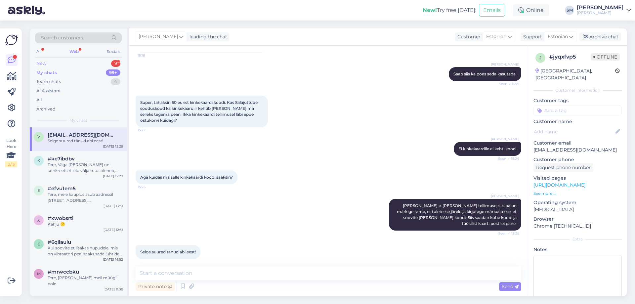 Image resolution: width=635 pixels, height=304 pixels. I want to click on span: #ke7ibdbv, so click(61, 159).